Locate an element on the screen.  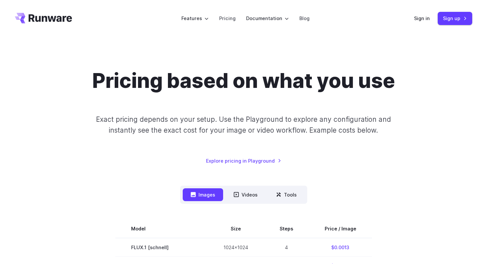
th: Price / Image is located at coordinates (341, 229).